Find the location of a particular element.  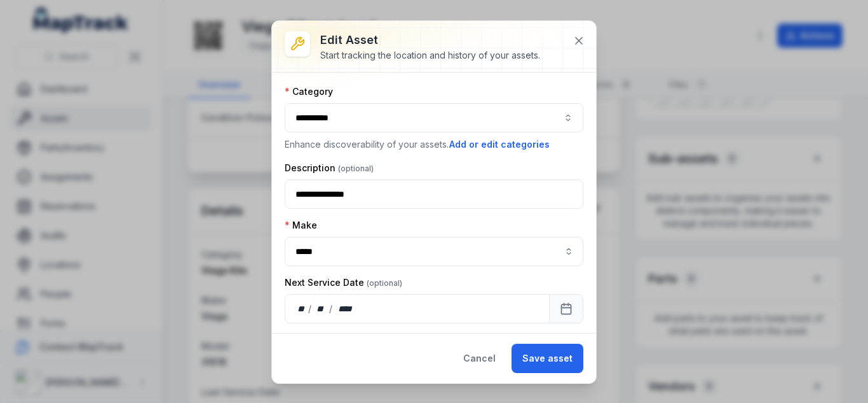

div: Start tracking the location and history of your assets. is located at coordinates (431, 55).